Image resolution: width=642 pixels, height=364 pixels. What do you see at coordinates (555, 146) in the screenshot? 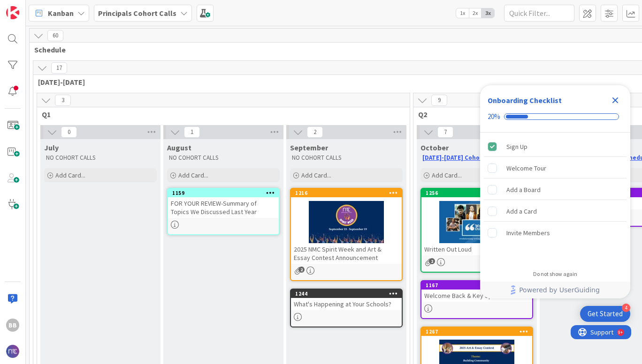
I see `div: Sign Up is complete.` at bounding box center [555, 146].